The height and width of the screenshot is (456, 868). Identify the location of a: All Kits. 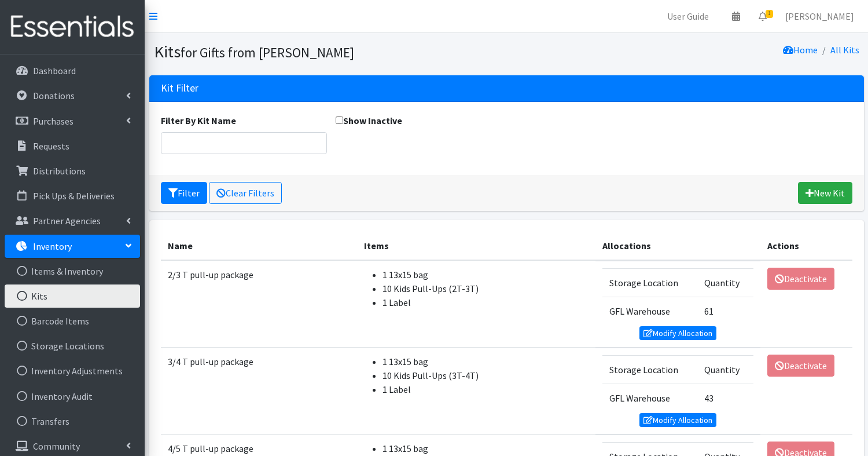
(845, 50).